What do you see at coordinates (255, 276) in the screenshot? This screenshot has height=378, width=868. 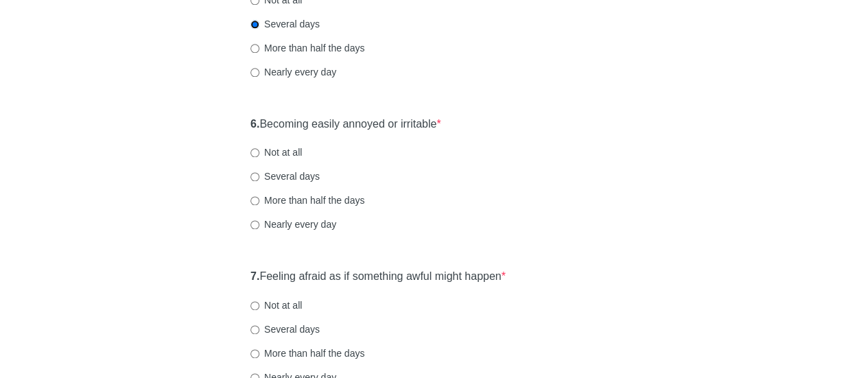 I see `strong: 7.` at bounding box center [255, 276].